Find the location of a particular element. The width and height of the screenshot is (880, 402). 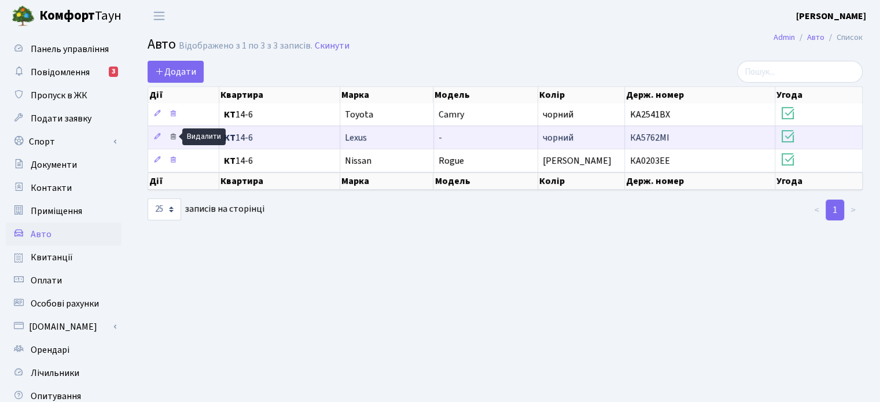

span: Особові рахунки is located at coordinates (65, 304).